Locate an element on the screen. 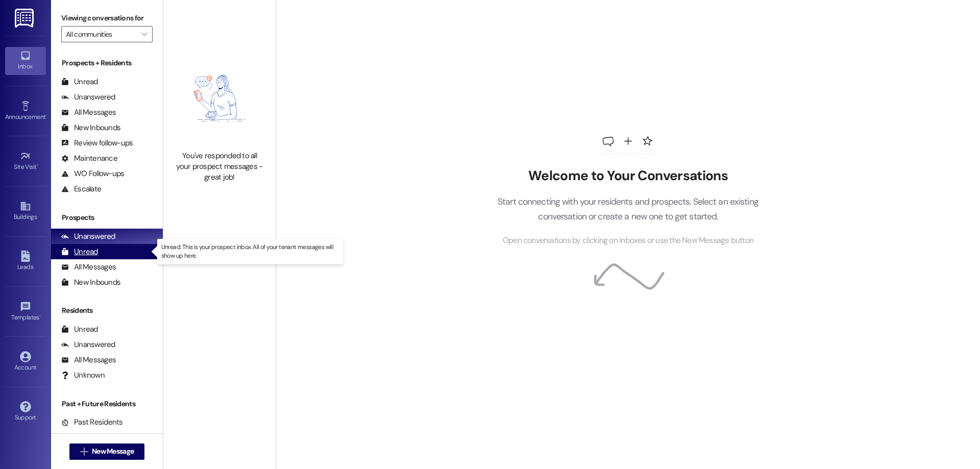 This screenshot has width=980, height=469. div: Unknown is located at coordinates (82, 376).